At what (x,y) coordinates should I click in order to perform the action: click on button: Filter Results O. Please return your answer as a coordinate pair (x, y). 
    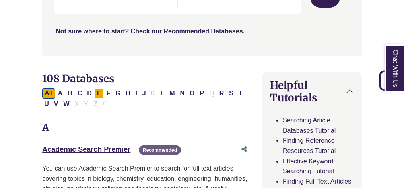
    Looking at the image, I should click on (192, 94).